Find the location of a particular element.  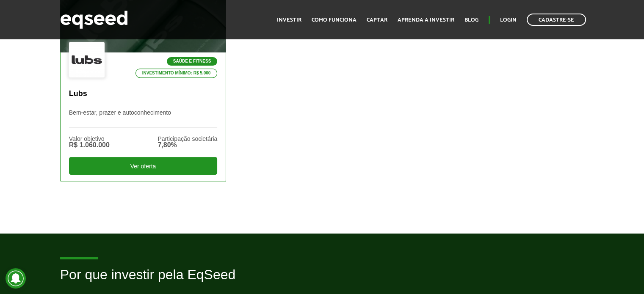

a: Blog is located at coordinates (472, 20).